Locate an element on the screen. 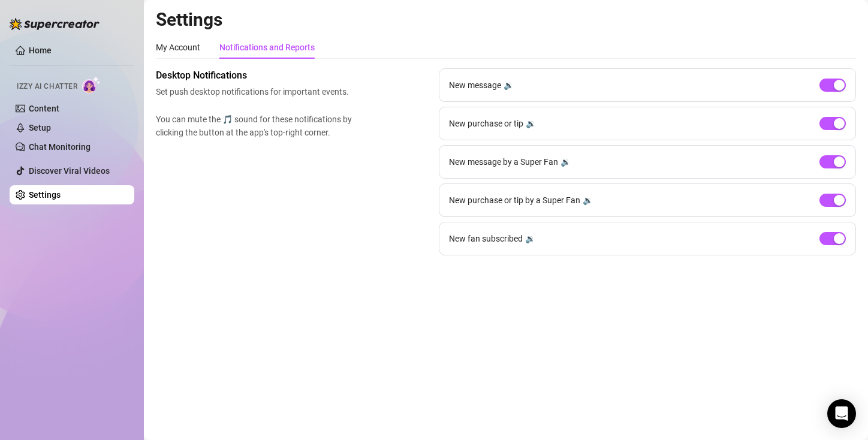 The width and height of the screenshot is (868, 440). span: Set push desktop notifications for important events. is located at coordinates (256, 92).